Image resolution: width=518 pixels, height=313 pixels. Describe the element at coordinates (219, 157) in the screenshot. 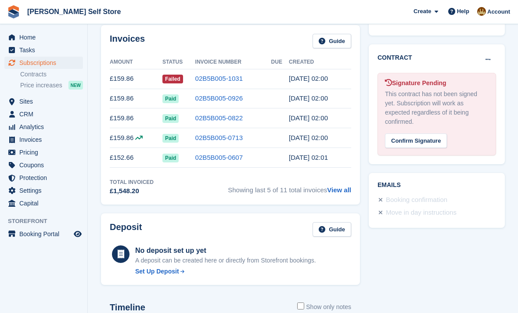

I see `a: 02B5B005-0607` at that location.